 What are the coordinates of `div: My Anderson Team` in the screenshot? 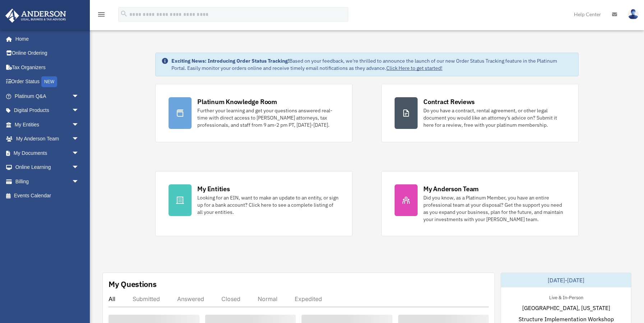 It's located at (451, 188).